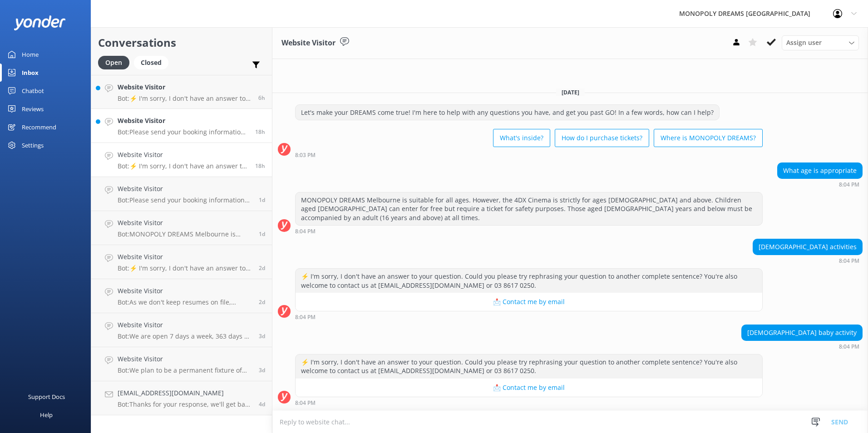 This screenshot has height=433, width=868. I want to click on strong: 8:03 PM, so click(305, 155).